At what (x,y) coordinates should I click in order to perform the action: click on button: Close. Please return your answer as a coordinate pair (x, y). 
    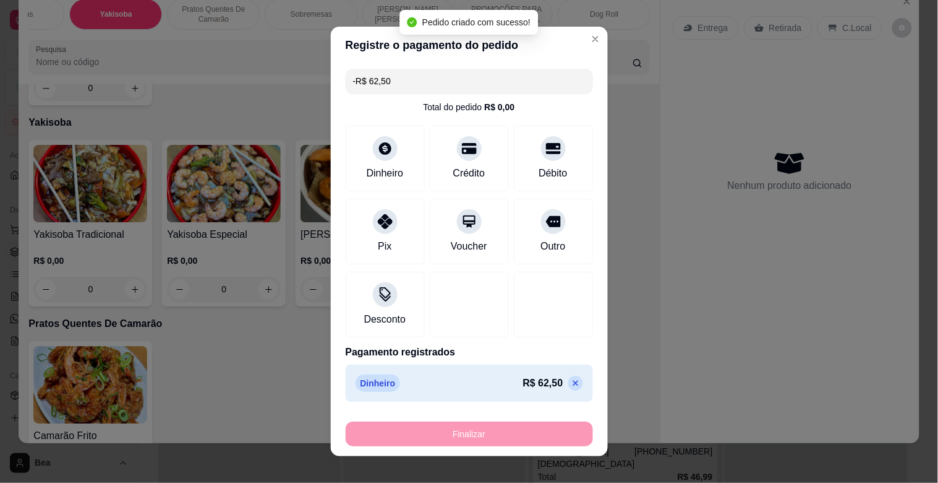
    Looking at the image, I should click on (596, 39).